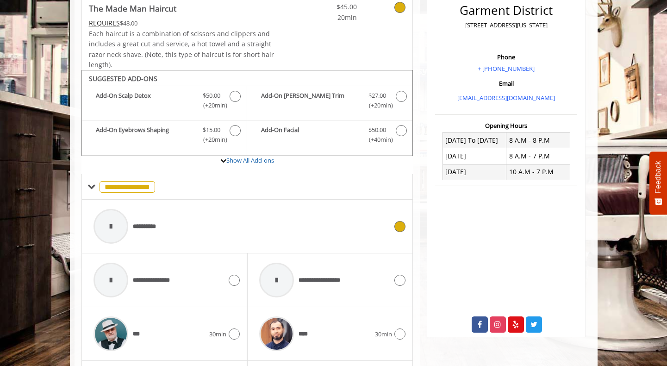  I want to click on h3: Email, so click(506, 83).